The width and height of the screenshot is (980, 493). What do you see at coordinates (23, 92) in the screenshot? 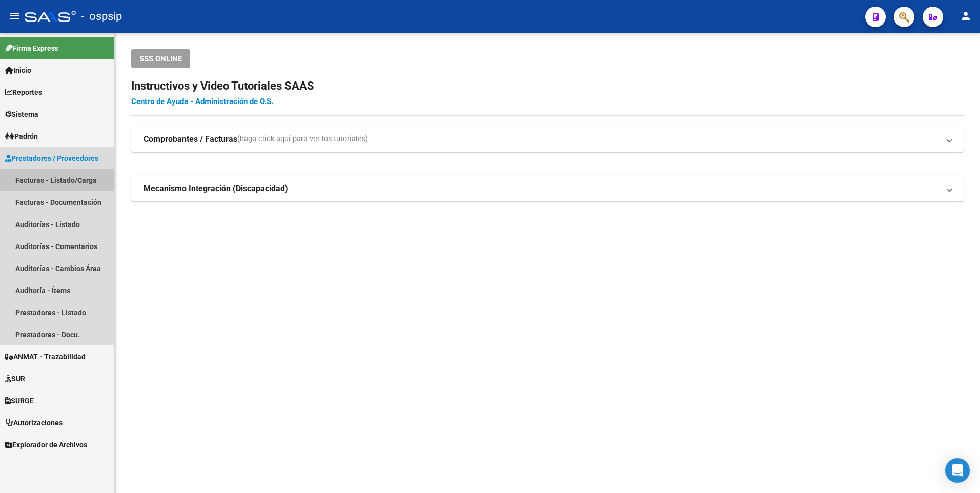
I see `span: Reportes` at bounding box center [23, 92].